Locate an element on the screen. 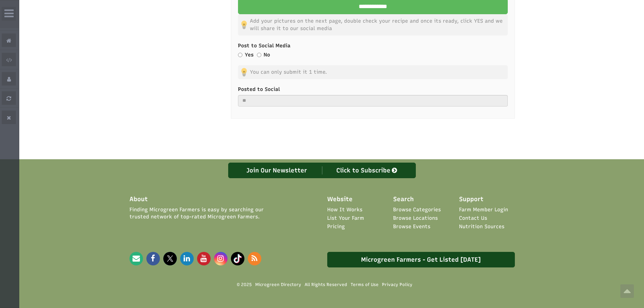 The height and width of the screenshot is (308, 644). div: Join Our Newsletter is located at coordinates (277, 170).